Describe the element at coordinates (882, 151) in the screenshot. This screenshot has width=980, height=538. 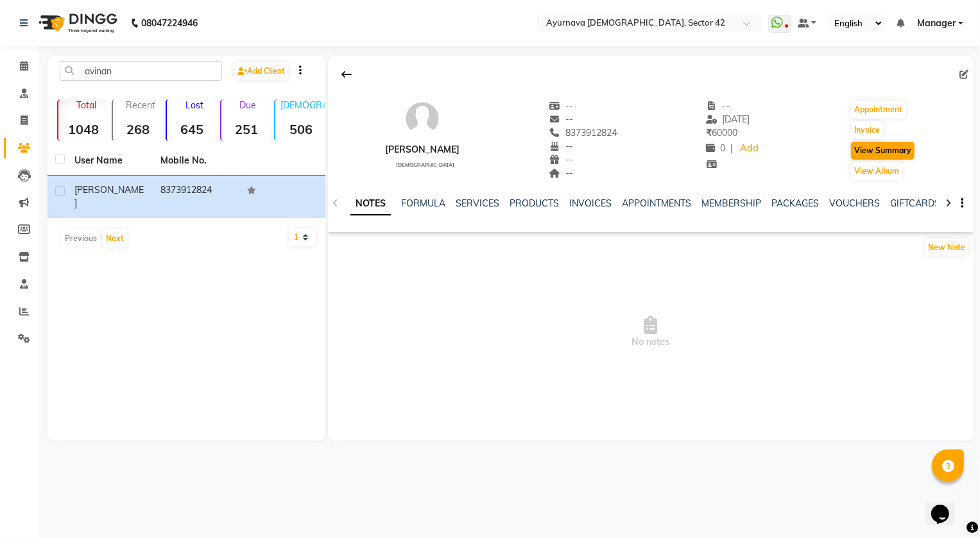
I see `button: View Summary` at that location.